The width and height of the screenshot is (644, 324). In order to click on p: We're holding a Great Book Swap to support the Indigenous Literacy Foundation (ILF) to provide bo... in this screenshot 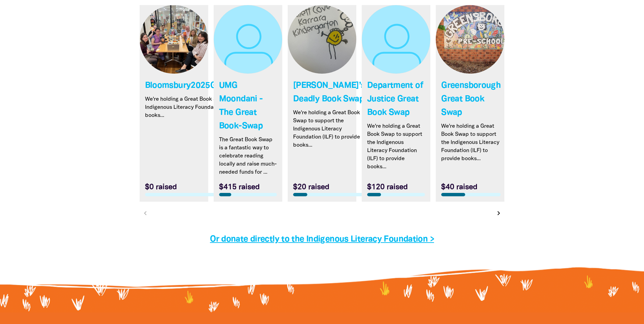, I will do `click(208, 107)`.